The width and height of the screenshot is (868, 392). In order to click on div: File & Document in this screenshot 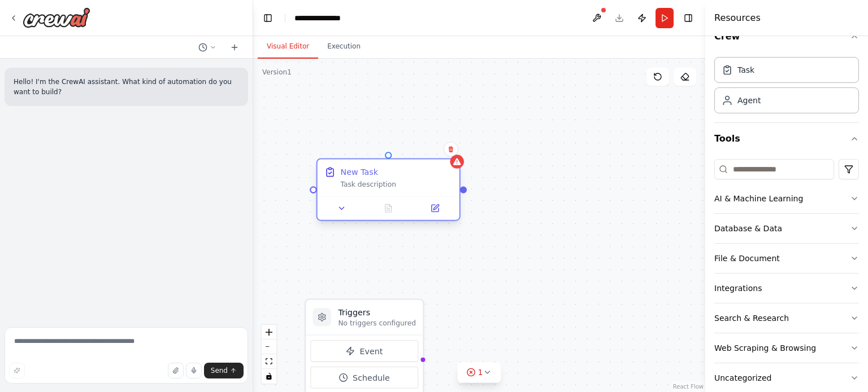, I will do `click(747, 259)`.